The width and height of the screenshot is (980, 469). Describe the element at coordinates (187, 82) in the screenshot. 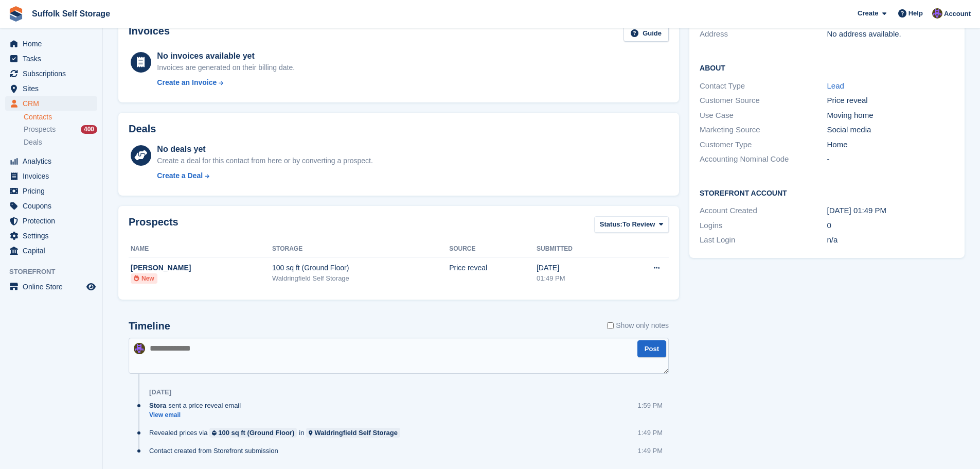

I see `div: Create an Invoice` at that location.